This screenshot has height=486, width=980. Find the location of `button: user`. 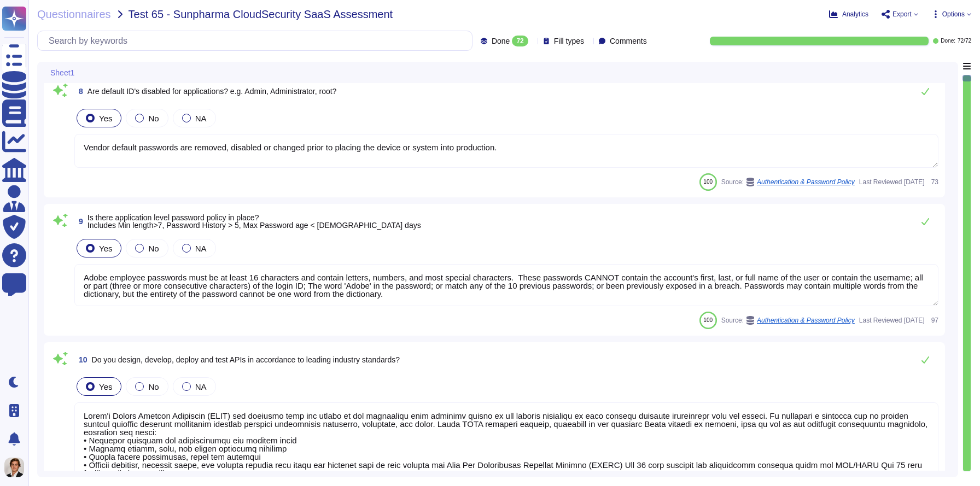

button: user is located at coordinates (17, 467).